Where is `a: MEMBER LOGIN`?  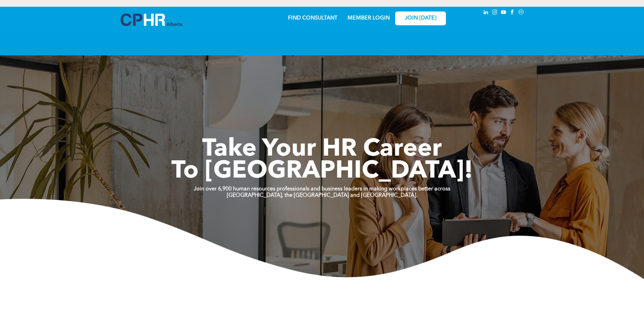
a: MEMBER LOGIN is located at coordinates (369, 18).